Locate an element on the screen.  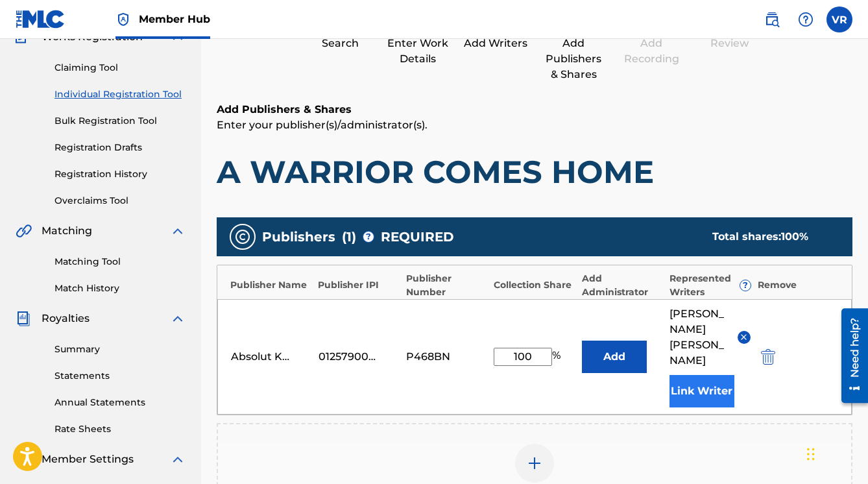
img: 12a2ab48e56ec057fbd8.svg is located at coordinates (768, 357).